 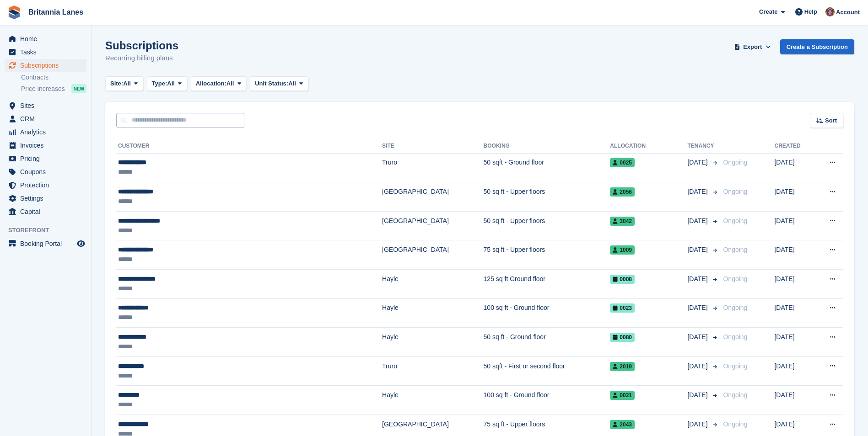 What do you see at coordinates (48, 199) in the screenshot?
I see `span: Settings` at bounding box center [48, 199].